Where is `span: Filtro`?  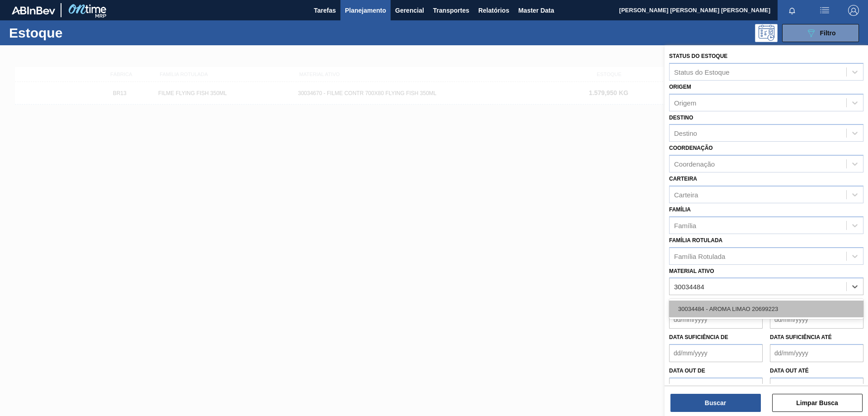
span: Filtro is located at coordinates (828, 33).